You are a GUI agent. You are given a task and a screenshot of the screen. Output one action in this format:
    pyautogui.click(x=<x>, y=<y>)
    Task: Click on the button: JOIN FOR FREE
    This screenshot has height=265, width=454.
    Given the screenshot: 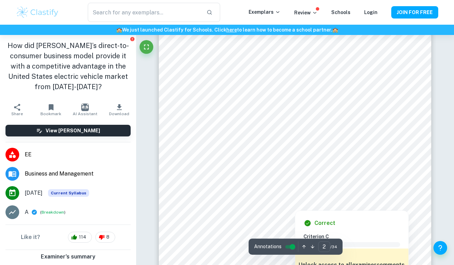 What is the action you would take?
    pyautogui.click(x=414, y=12)
    